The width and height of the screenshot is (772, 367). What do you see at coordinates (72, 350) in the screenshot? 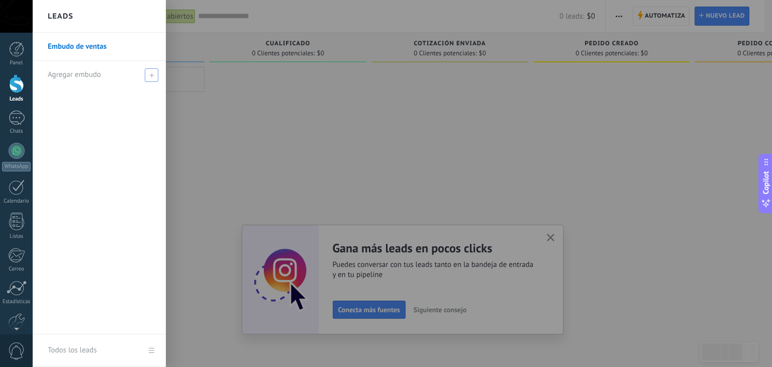
I see `div: Todos los leads` at bounding box center [72, 350].